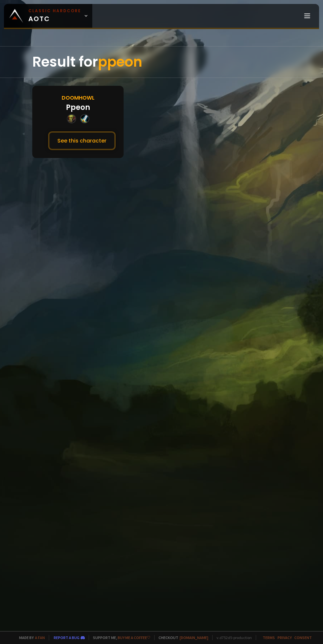  What do you see at coordinates (120, 62) in the screenshot?
I see `span: ppeon` at bounding box center [120, 62].